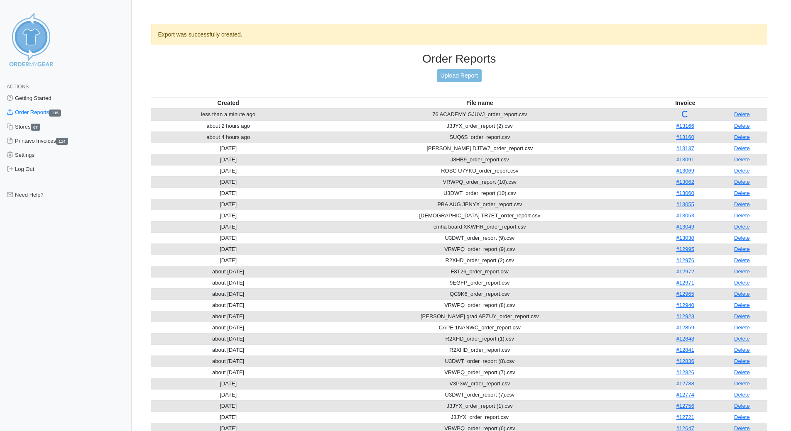 The height and width of the screenshot is (431, 791). What do you see at coordinates (228, 126) in the screenshot?
I see `td: about 2 hours ago` at bounding box center [228, 126].